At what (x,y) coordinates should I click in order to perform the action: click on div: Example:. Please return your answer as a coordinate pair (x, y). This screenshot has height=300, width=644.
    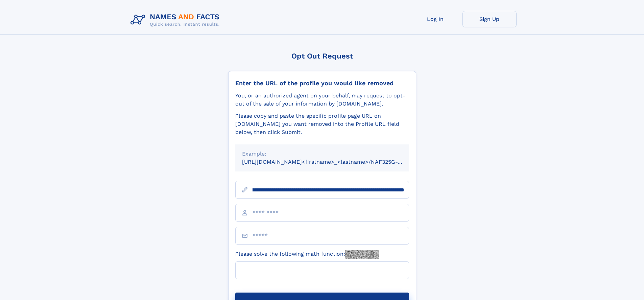
    Looking at the image, I should click on (322, 154).